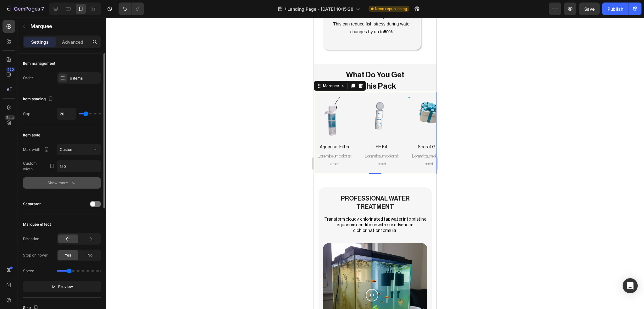 This screenshot has height=309, width=644. Describe the element at coordinates (125, 130) in the screenshot. I see `p: Aquarium Heater` at that location.